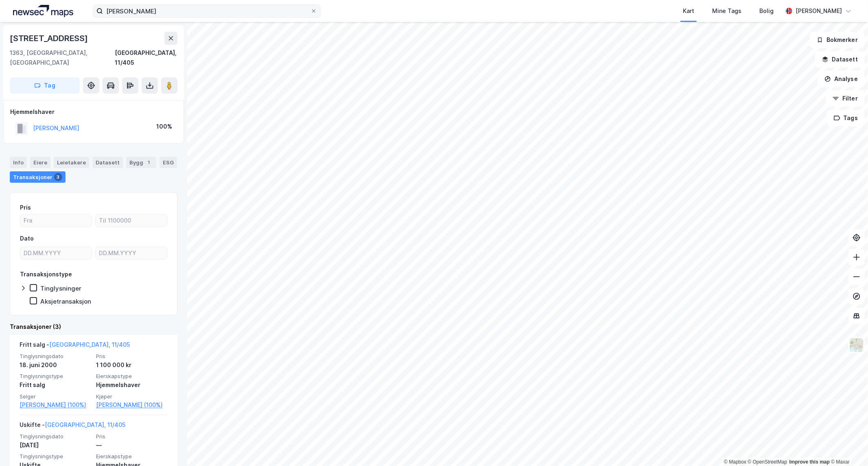  I want to click on div: Transaksjoner (3), so click(93, 326).